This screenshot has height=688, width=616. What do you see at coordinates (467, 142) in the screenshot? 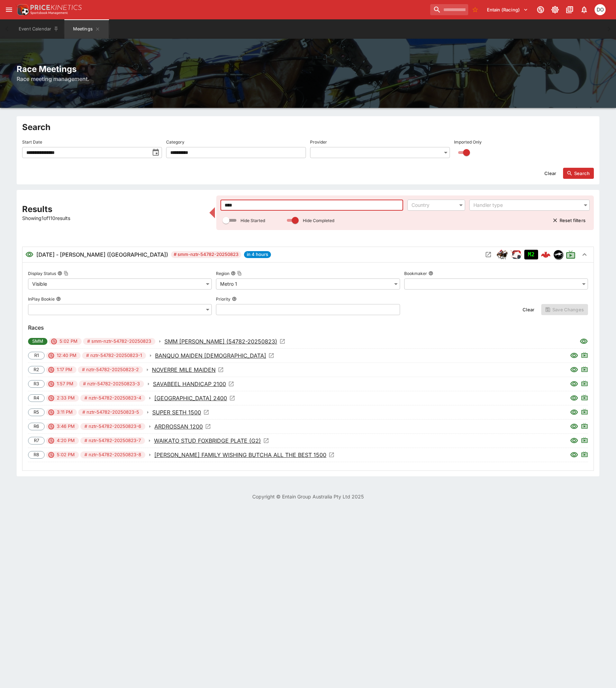
I see `p: Imported Only` at bounding box center [467, 142].